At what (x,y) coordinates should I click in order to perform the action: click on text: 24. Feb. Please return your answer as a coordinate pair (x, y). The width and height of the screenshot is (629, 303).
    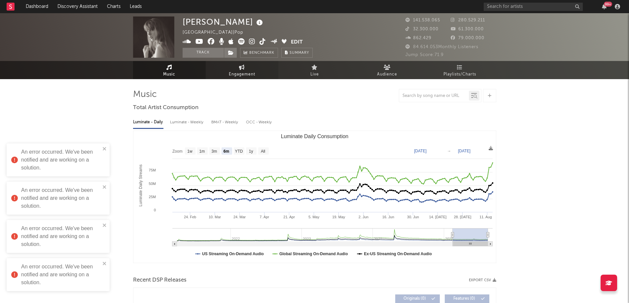
    Looking at the image, I should click on (189, 217).